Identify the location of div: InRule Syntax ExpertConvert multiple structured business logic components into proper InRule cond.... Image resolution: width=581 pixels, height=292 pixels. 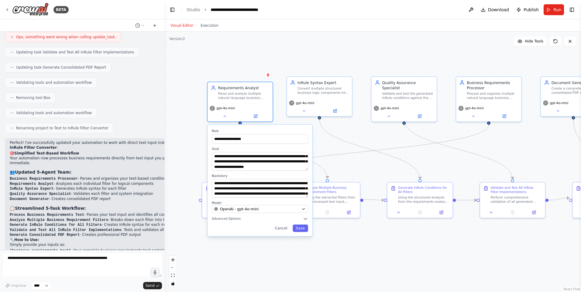
(319, 96).